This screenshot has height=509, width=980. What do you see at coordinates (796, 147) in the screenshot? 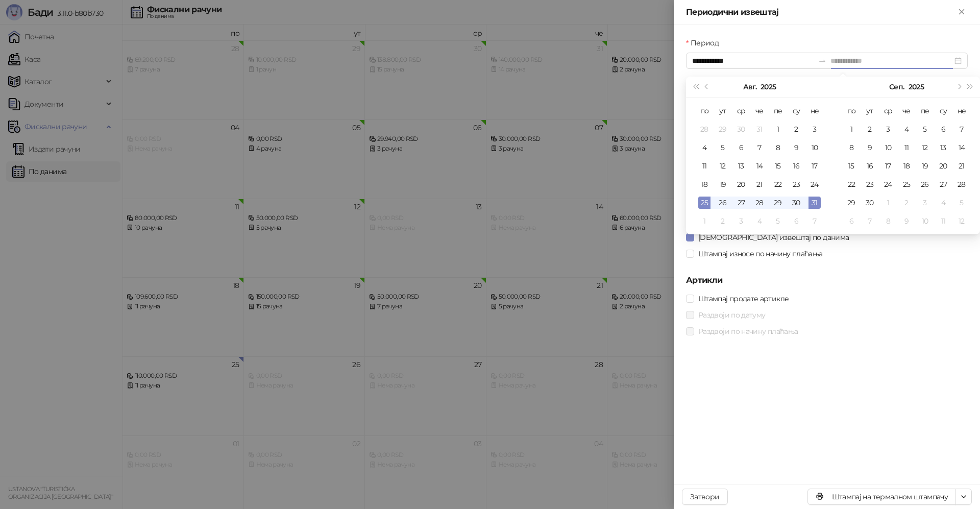
I see `td: 2025-08-09` at bounding box center [796, 147].